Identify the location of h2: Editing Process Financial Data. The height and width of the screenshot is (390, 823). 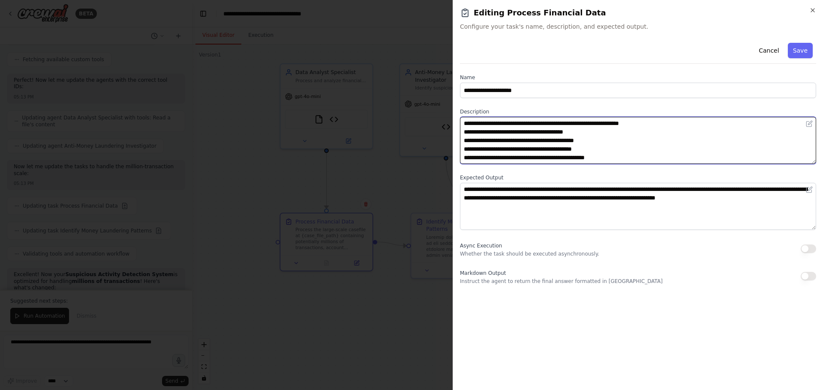
(637, 13).